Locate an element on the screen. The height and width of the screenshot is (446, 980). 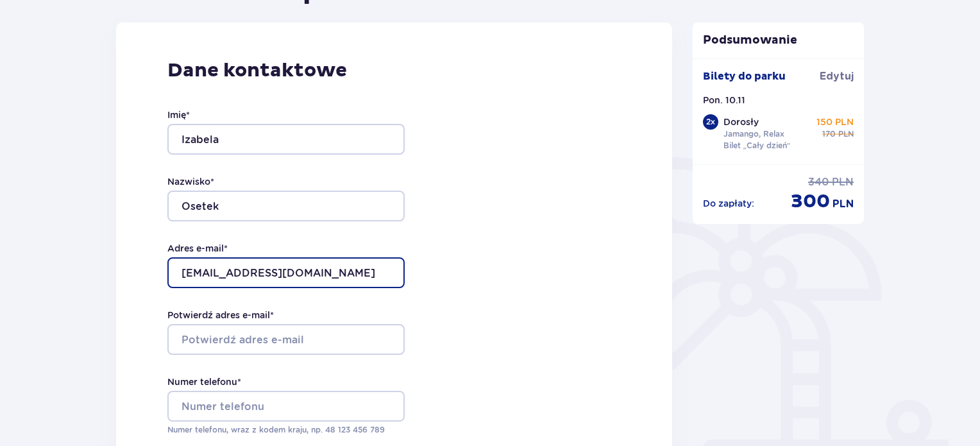
p: Dane kontaktowe is located at coordinates (394, 71).